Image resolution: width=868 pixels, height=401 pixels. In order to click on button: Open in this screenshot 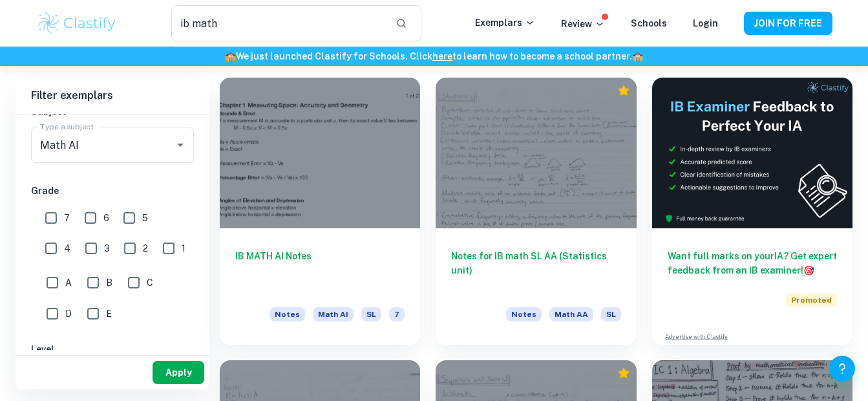, I will do `click(181, 145)`.